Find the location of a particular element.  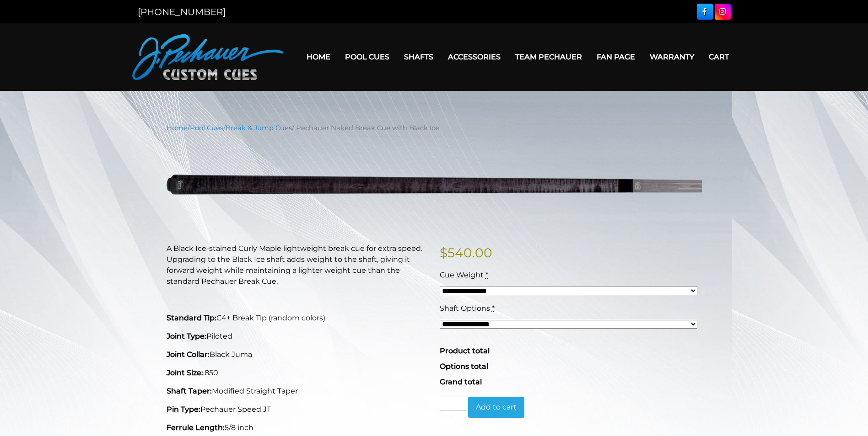

p: Modified Straight Taper is located at coordinates (298, 392).